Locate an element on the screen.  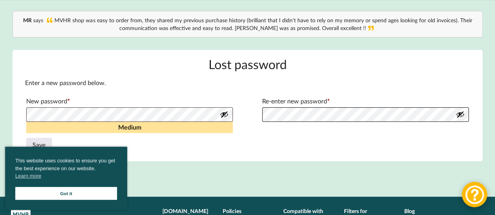
button: Save is located at coordinates (39, 145).